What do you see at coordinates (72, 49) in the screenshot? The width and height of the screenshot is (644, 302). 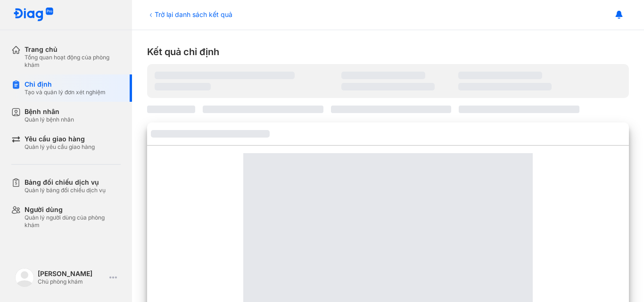 I see `div: Trang chủ` at bounding box center [72, 49].